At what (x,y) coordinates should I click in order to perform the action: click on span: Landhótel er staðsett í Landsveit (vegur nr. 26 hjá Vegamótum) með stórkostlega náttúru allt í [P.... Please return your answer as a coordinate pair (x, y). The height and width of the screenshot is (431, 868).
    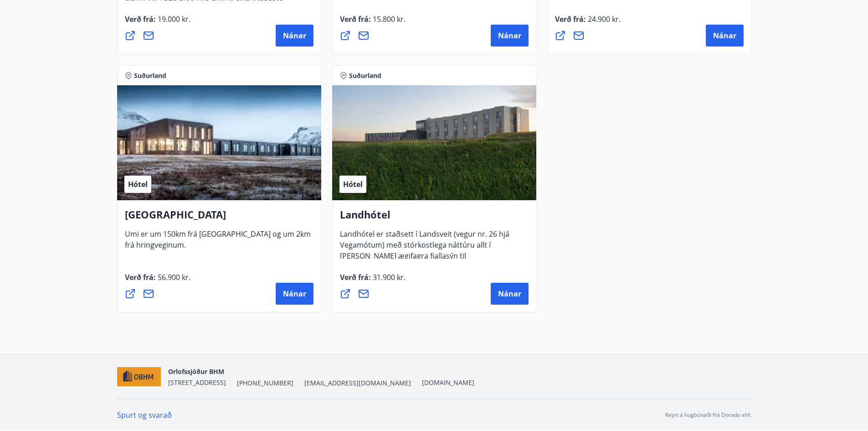
    Looking at the image, I should click on (425, 260).